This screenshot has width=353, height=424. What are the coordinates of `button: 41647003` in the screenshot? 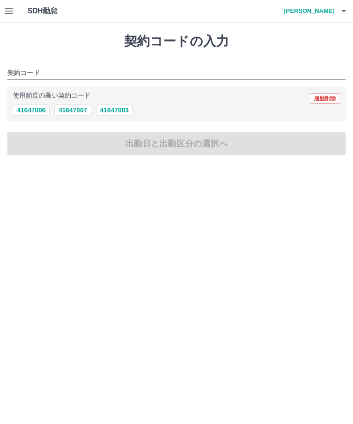 It's located at (115, 110).